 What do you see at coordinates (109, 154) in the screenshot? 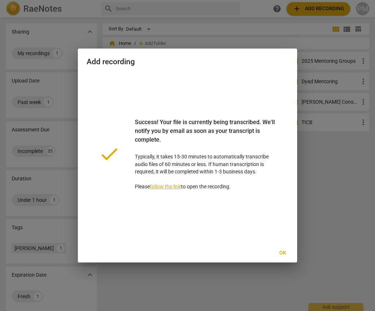
I see `span: done` at bounding box center [109, 154].